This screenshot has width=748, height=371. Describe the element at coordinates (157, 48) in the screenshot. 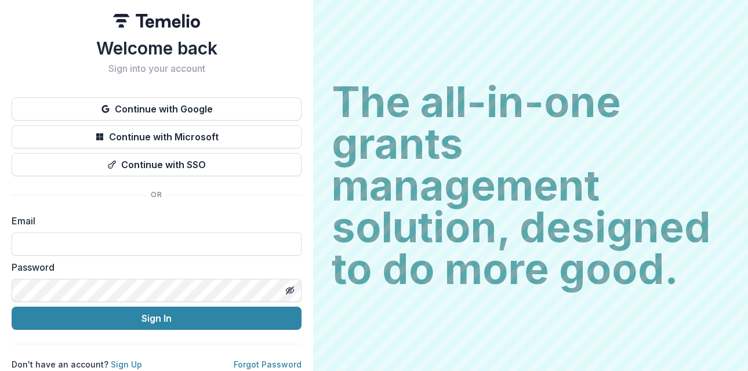

I see `h1: Welcome back` at that location.